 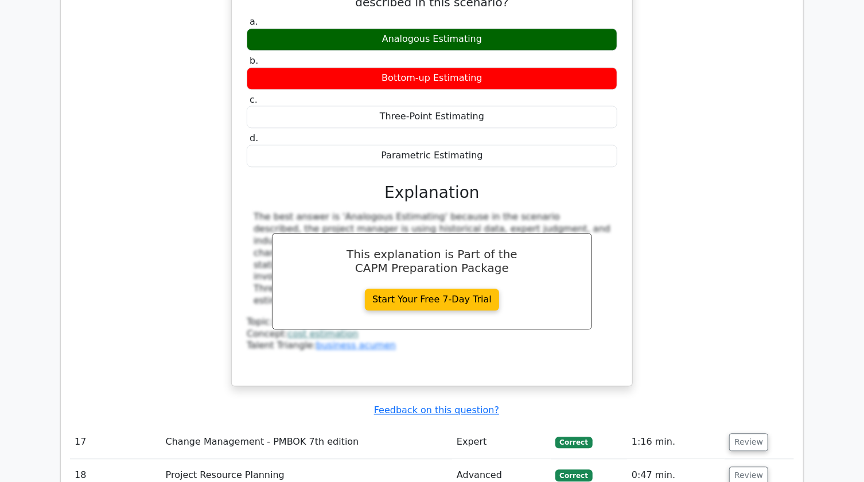 I want to click on td: Expert, so click(x=501, y=442).